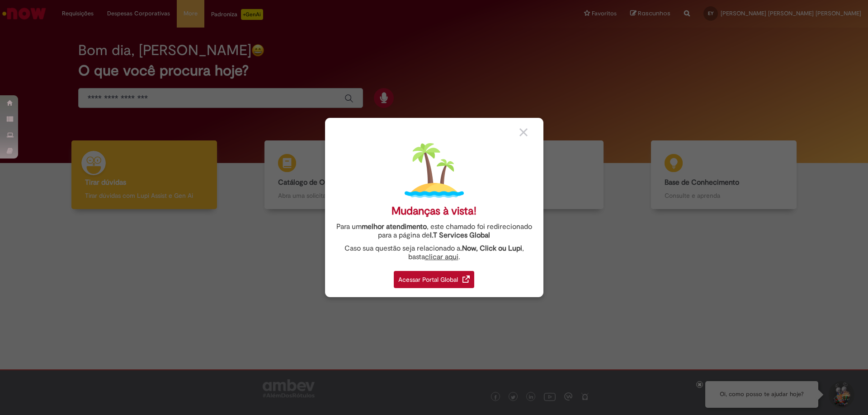  Describe the element at coordinates (524, 133) in the screenshot. I see `img: close_button_grey.png` at that location.